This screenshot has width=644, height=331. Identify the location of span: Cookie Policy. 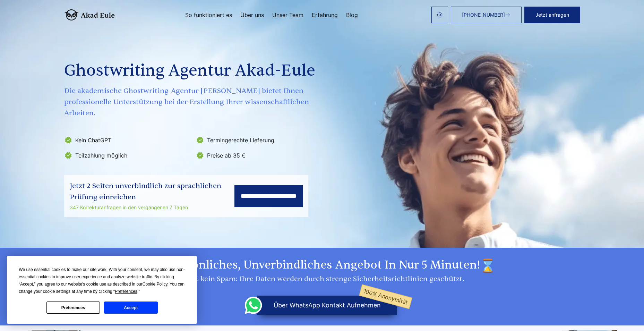
(155, 284).